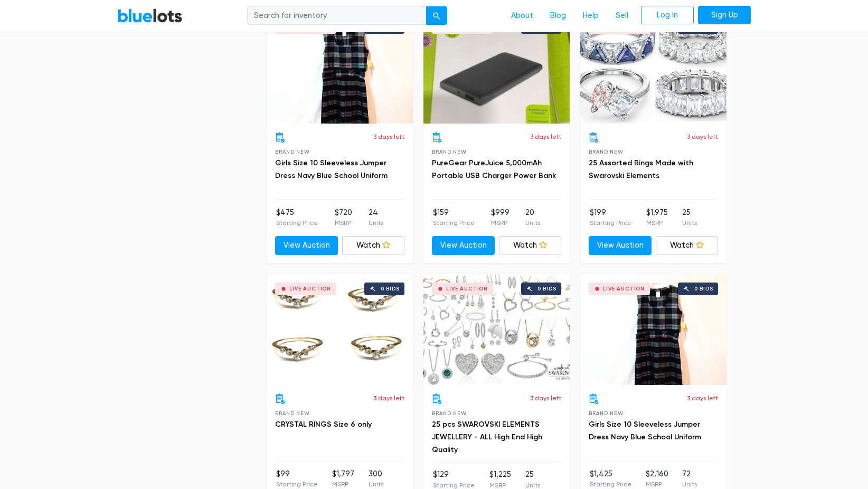 This screenshot has width=868, height=489. Describe the element at coordinates (622, 16) in the screenshot. I see `a: Sell` at that location.